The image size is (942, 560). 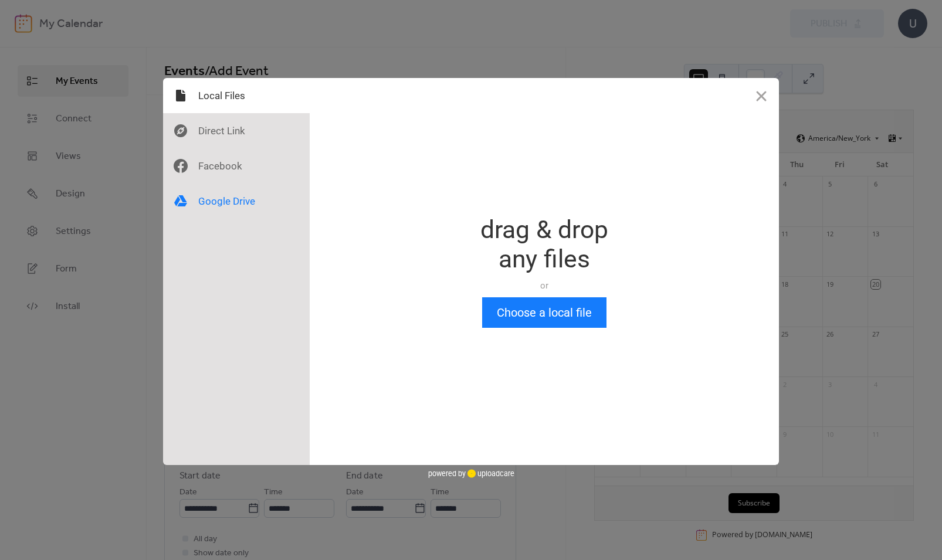 What do you see at coordinates (544, 313) in the screenshot?
I see `button: Choose a local file` at bounding box center [544, 313].